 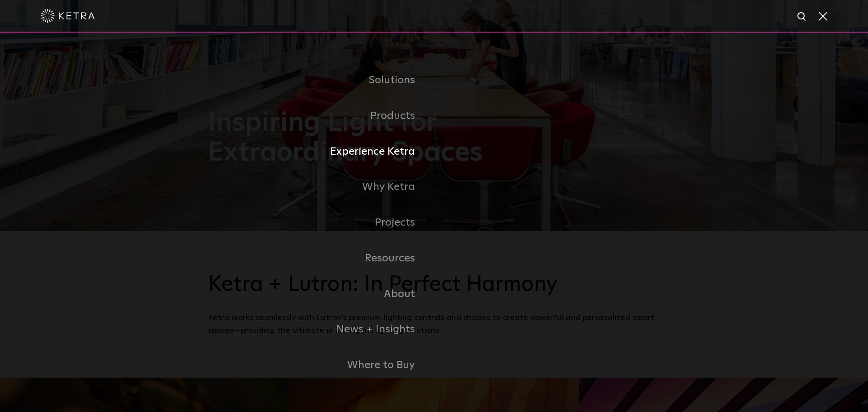 I want to click on a: Products, so click(x=321, y=116).